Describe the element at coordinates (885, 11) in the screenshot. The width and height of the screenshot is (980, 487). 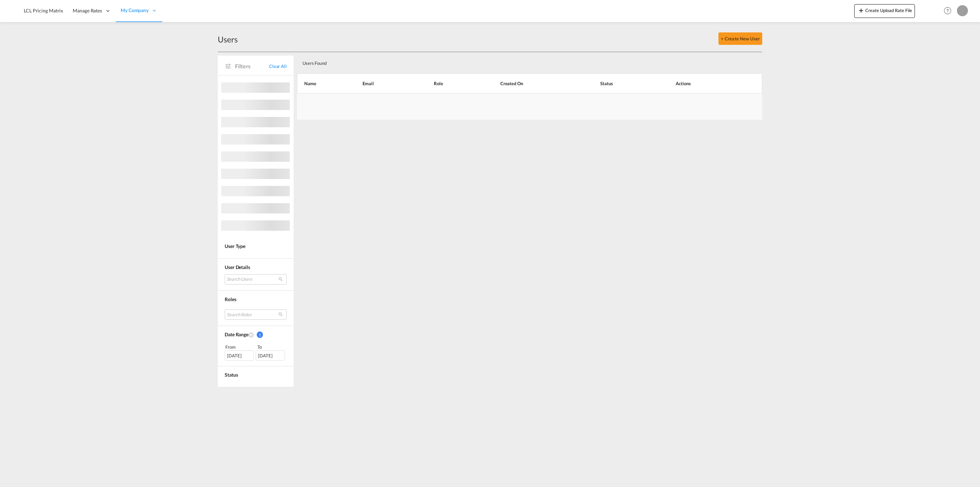
I see `button: icon-plus 400-fgCreate Upload Rate File` at that location.